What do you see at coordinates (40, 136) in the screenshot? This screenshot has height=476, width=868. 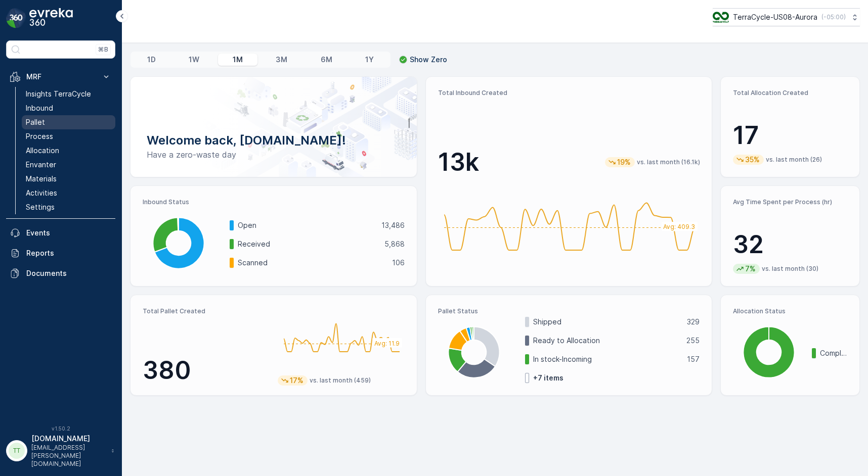 I see `p: Process` at bounding box center [40, 136].